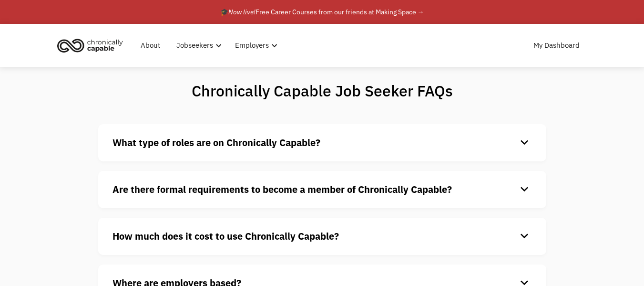 The height and width of the screenshot is (286, 644). What do you see at coordinates (226, 235) in the screenshot?
I see `strong: How much does it cost to use Chronically Capable?` at bounding box center [226, 235].